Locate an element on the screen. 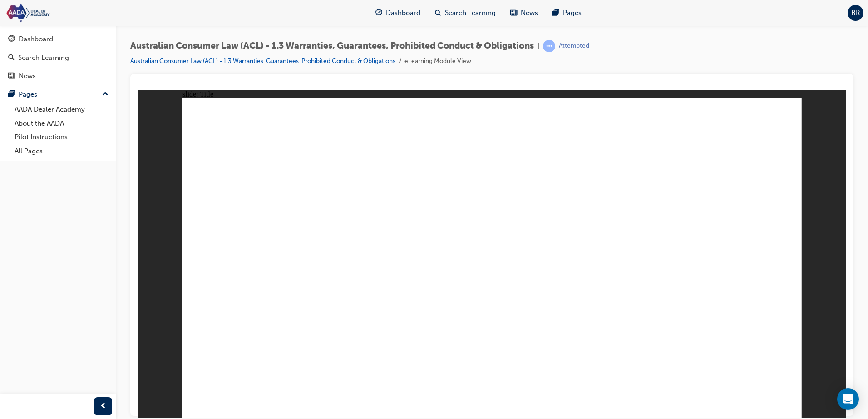  span: Australian Consumer Law (ACL) - 1.3 Warranties, Guarantees, Prohibited Conduct & Obligations is located at coordinates (332, 46).